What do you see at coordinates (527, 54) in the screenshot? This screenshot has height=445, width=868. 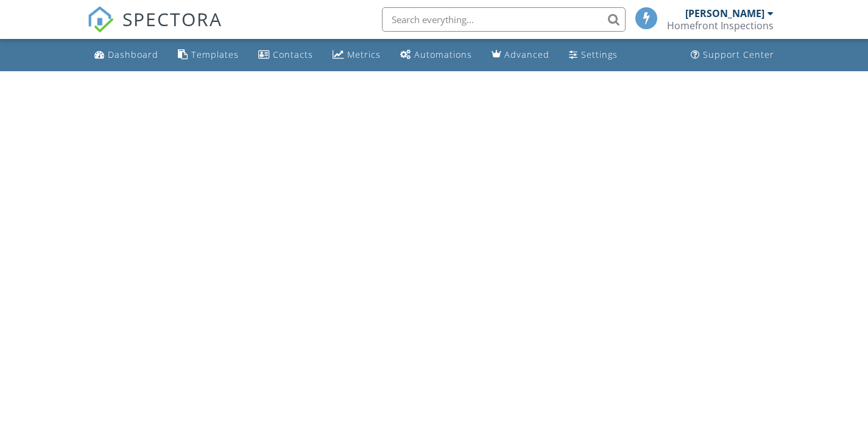 I see `div: Advanced` at bounding box center [527, 54].